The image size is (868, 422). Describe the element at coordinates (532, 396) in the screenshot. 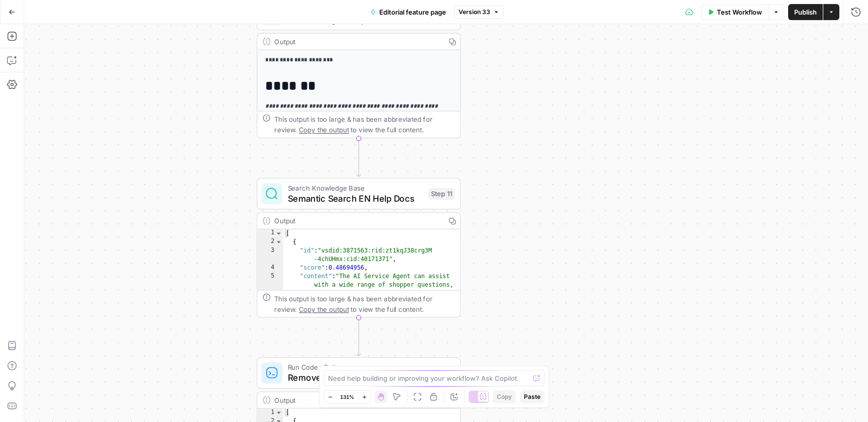

I see `span: Paste` at that location.